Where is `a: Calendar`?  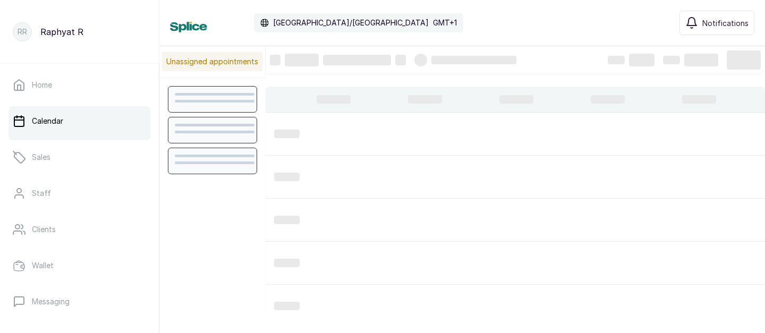
a: Calendar is located at coordinates (79, 121).